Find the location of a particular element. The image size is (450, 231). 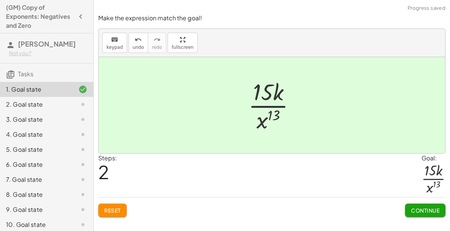

span: Continue is located at coordinates (425, 210).